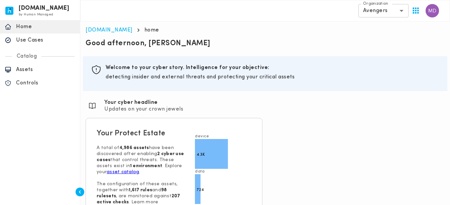  Describe the element at coordinates (202, 136) in the screenshot. I see `text: device` at that location.